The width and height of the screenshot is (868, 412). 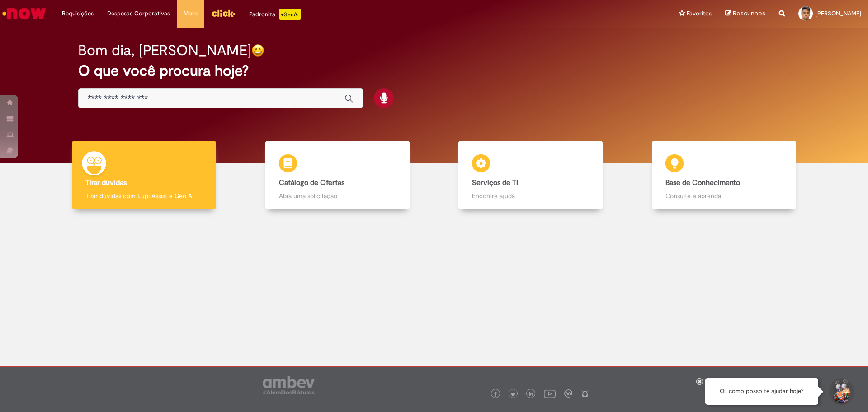 I want to click on img: logo_footer_workplace.png, so click(x=568, y=393).